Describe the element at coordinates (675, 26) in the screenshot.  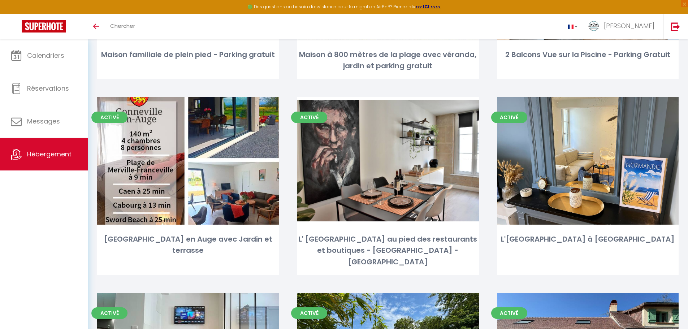
I see `img: logout` at that location.